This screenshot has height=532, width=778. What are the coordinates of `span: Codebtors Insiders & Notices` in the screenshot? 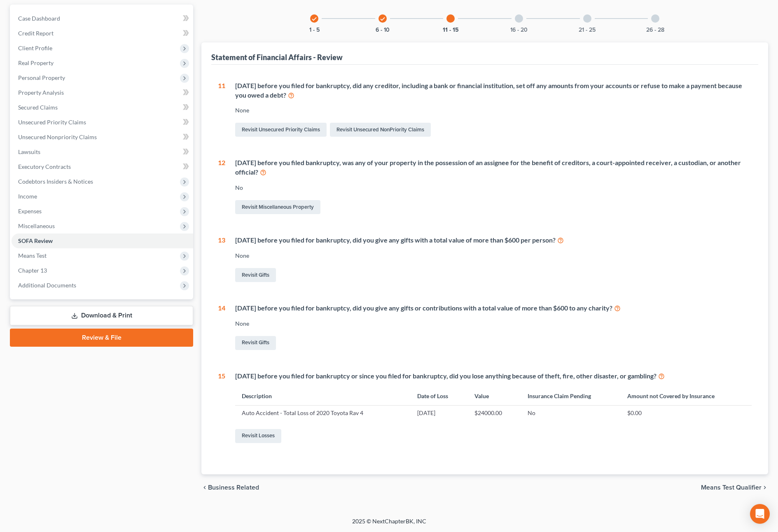 It's located at (56, 181).